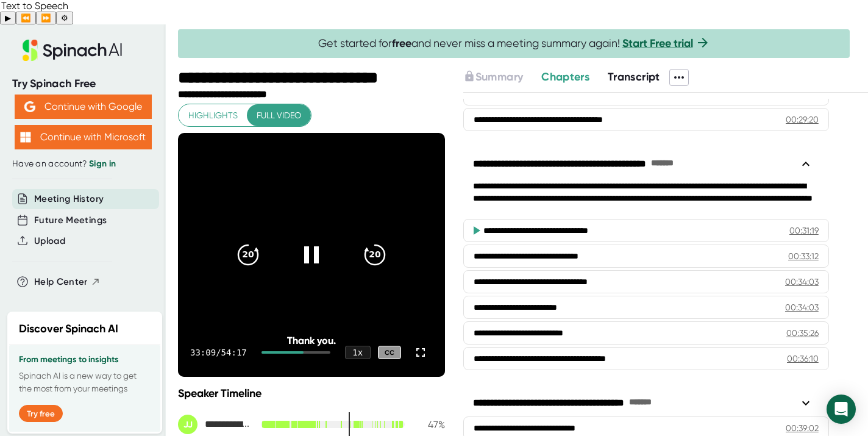  Describe the element at coordinates (219, 353) in the screenshot. I see `div: 33:09 / 54:17` at that location.